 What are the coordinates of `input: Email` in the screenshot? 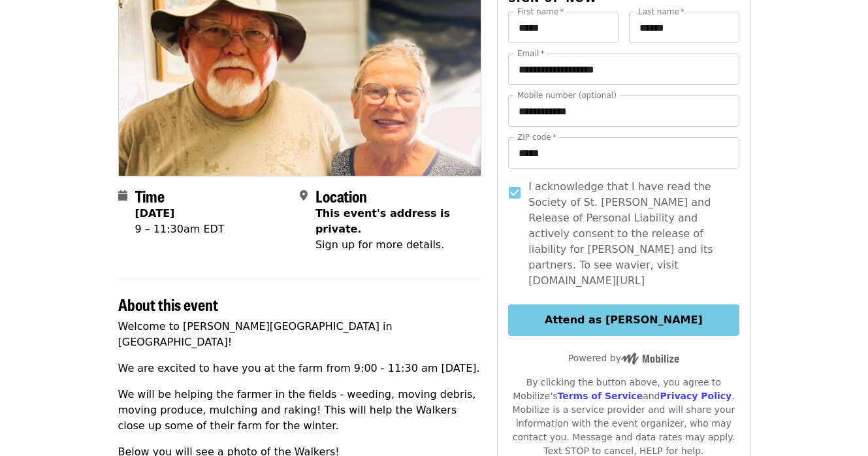 It's located at (623, 69).